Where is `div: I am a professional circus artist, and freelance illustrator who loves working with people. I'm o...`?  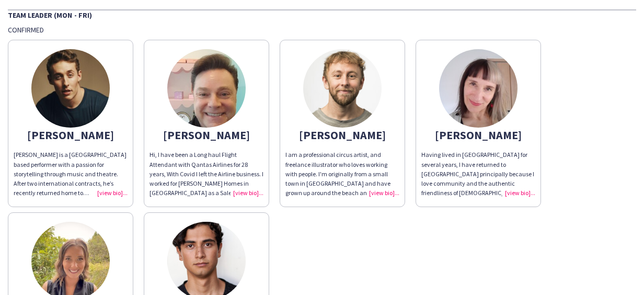 div: I am a professional circus artist, and freelance illustrator who loves working with people. I'm o... is located at coordinates (342, 174).